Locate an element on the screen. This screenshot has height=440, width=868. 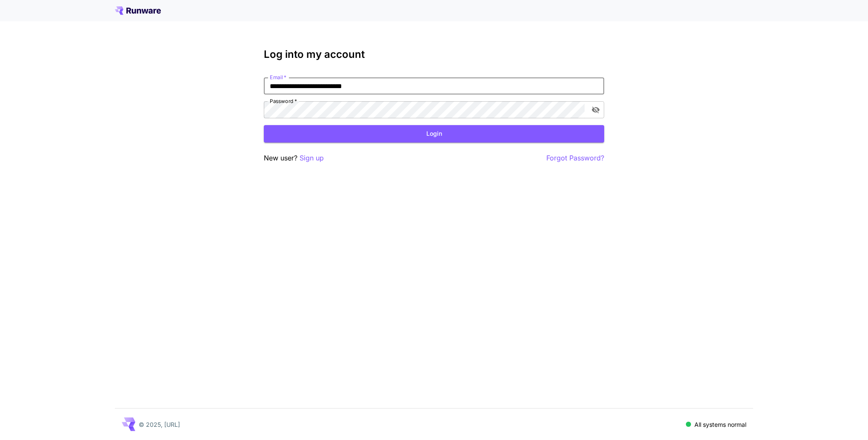
p: New user? is located at coordinates (294, 158).